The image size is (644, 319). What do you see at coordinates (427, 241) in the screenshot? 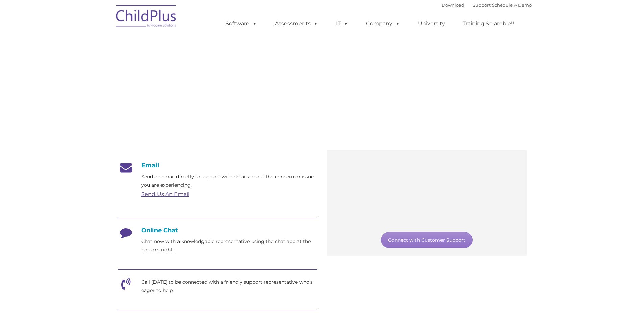
I see `a: Connect with Customer Support` at bounding box center [427, 241].